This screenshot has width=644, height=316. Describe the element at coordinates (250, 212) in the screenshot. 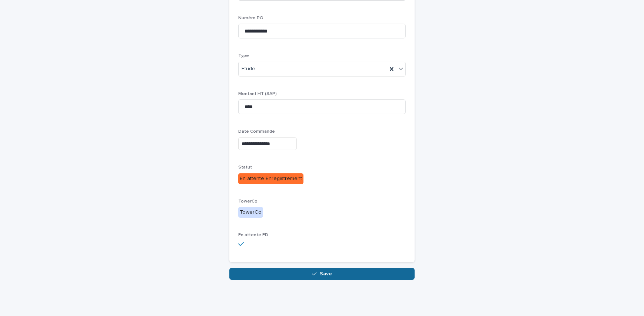

I see `div: TowerCo` at that location.